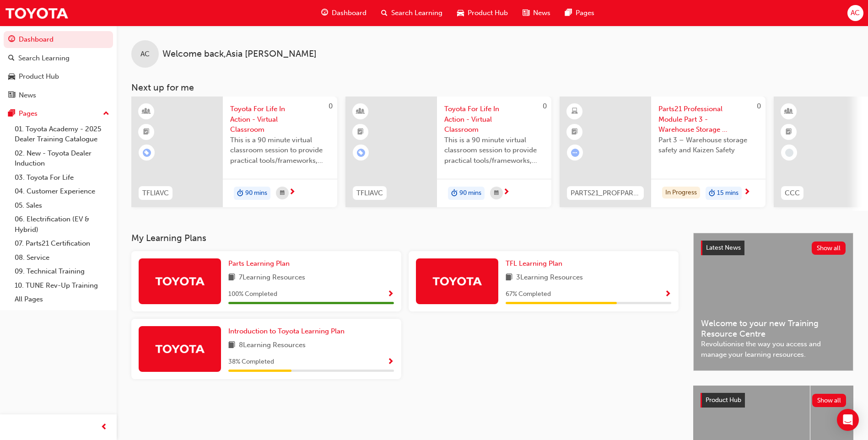 The width and height of the screenshot is (868, 440). I want to click on span: Latest News, so click(723, 247).